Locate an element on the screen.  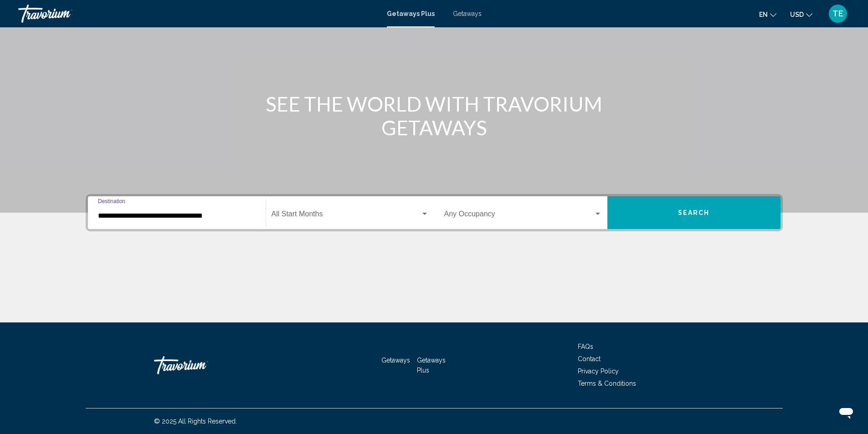
span: USD is located at coordinates (796, 15).